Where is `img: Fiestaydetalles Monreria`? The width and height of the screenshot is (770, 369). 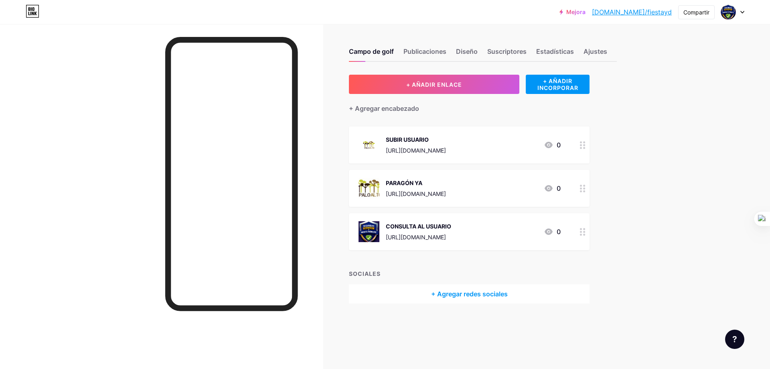 img: Fiestaydetalles Monreria is located at coordinates (728, 12).